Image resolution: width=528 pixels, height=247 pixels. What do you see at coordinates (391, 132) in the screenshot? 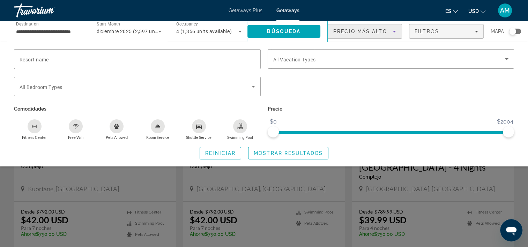
I see `ngx-slider: ngx-slider` at bounding box center [391, 132].